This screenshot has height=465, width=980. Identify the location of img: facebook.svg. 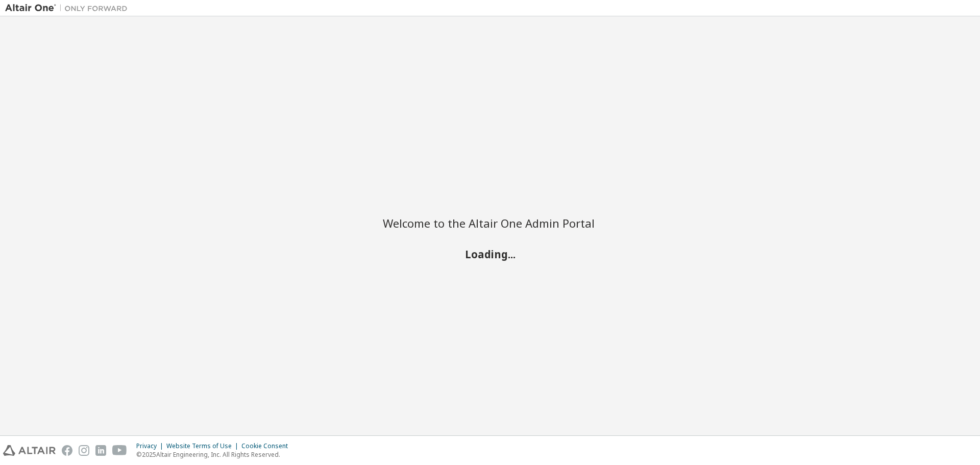
(67, 450).